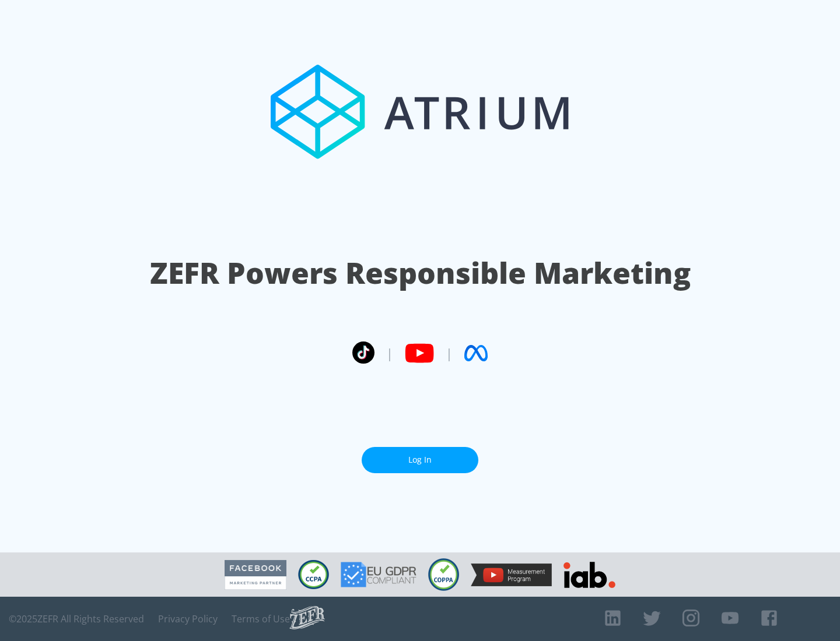 The height and width of the screenshot is (641, 840). I want to click on span: © 2025 ZEFR All Rights Reserved, so click(76, 619).